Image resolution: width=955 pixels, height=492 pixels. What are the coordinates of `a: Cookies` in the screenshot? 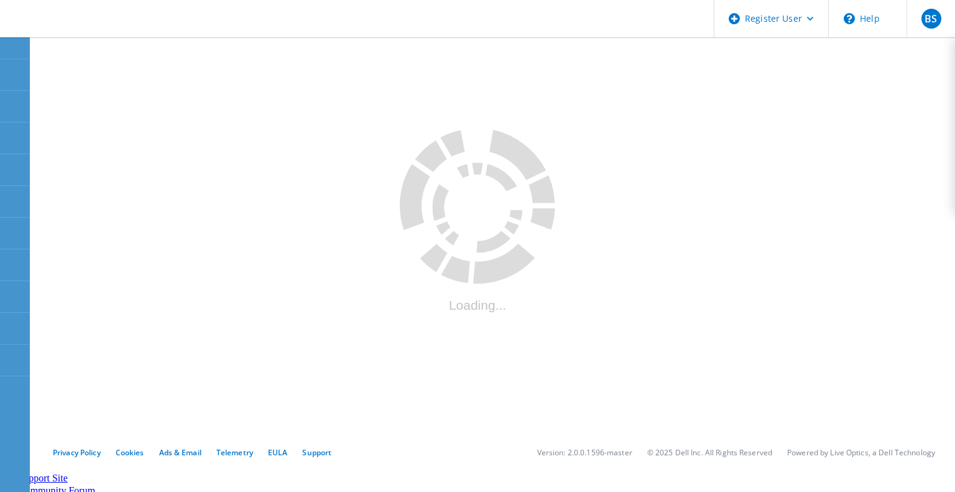 It's located at (130, 452).